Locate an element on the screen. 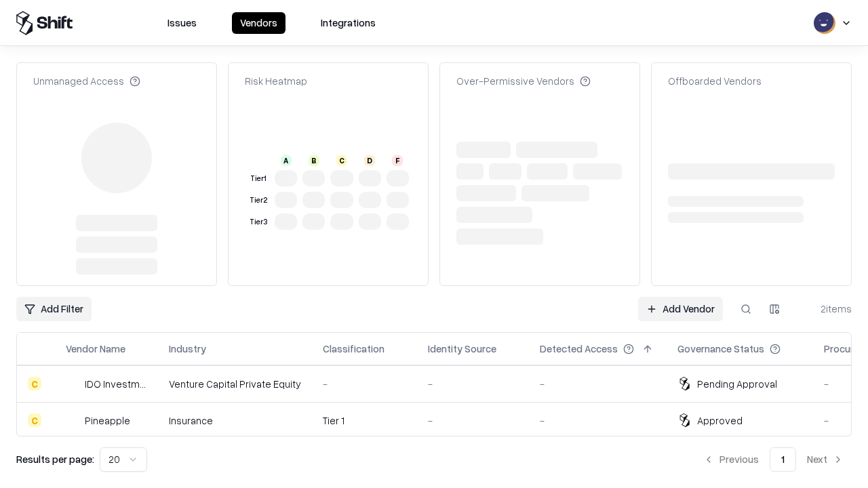 This screenshot has width=868, height=488. div: Vendor Name is located at coordinates (95, 348).